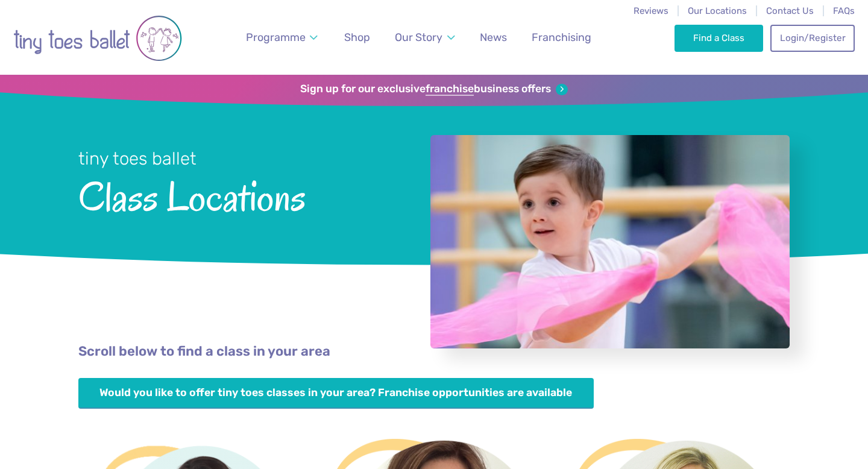 This screenshot has height=469, width=868. I want to click on span: Shop, so click(357, 37).